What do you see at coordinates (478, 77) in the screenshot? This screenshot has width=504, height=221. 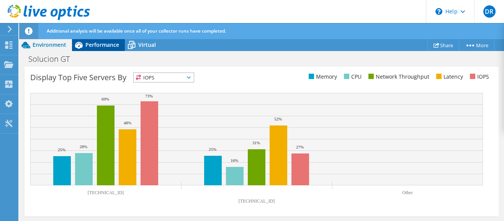 I see `li: IOPS` at bounding box center [478, 77].